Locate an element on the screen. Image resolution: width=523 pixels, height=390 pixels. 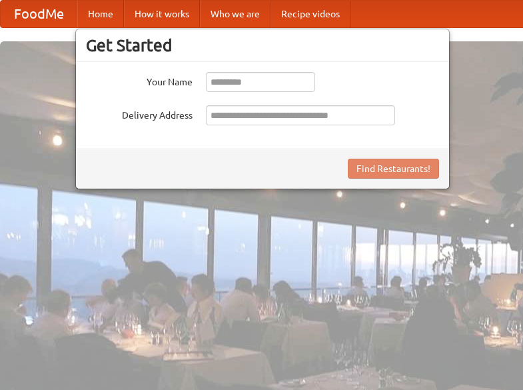
h3: Get Started is located at coordinates (262, 45).